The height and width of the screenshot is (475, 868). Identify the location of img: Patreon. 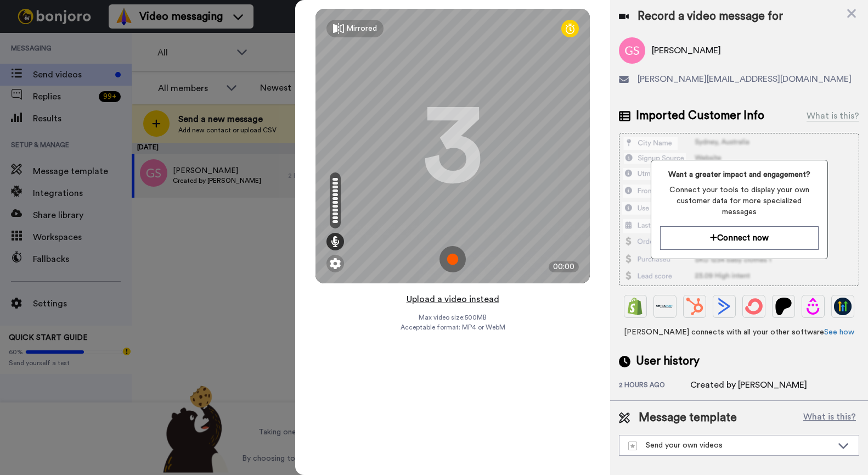
(783, 307).